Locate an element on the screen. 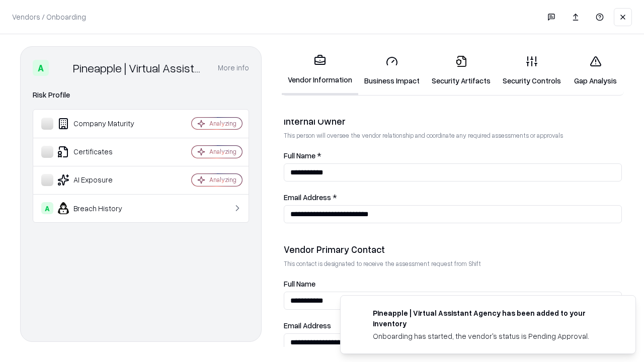 This screenshot has width=644, height=362. div: Internal Owner is located at coordinates (453, 121).